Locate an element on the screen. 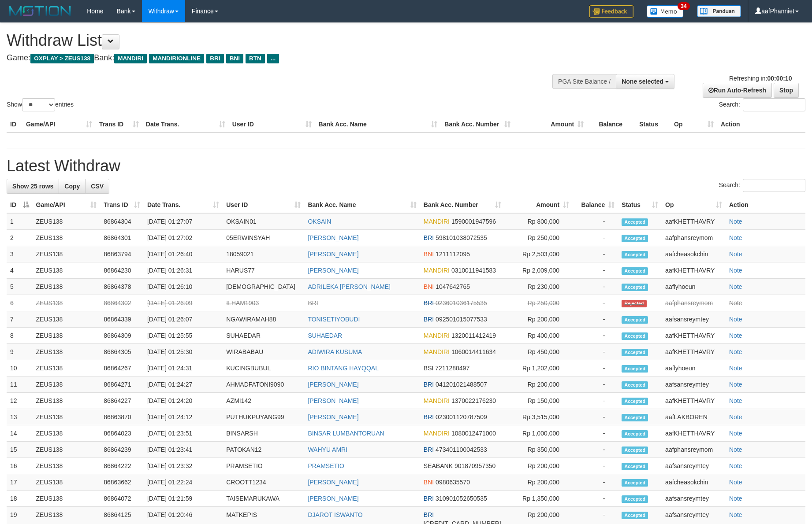 The height and width of the screenshot is (524, 812). img: panduan.png is located at coordinates (719, 11).